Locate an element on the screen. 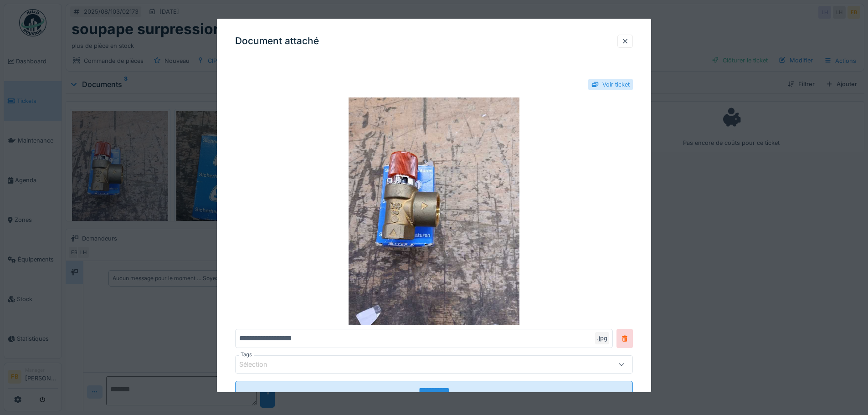 This screenshot has height=415, width=868. label: Tags is located at coordinates (246, 354).